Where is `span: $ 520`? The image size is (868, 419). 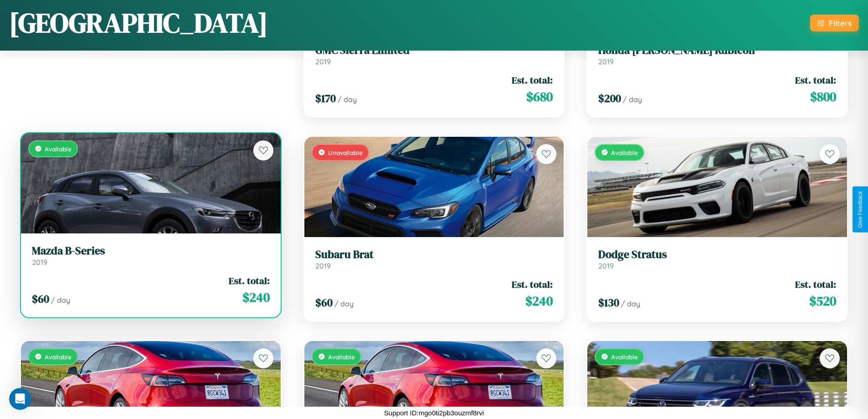 span: $ 520 is located at coordinates (823, 301).